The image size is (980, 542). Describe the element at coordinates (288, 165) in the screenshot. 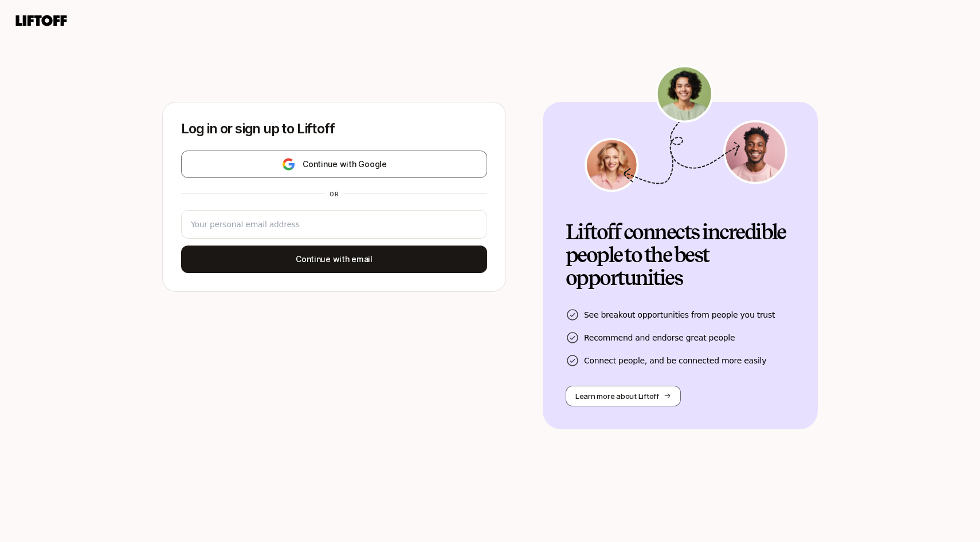

I see `img: google-logo` at that location.